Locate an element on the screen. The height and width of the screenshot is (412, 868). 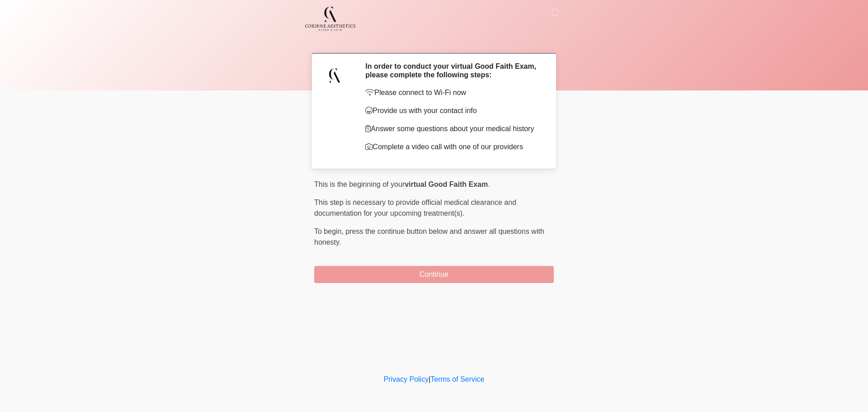
span: To begin, is located at coordinates (330, 231).